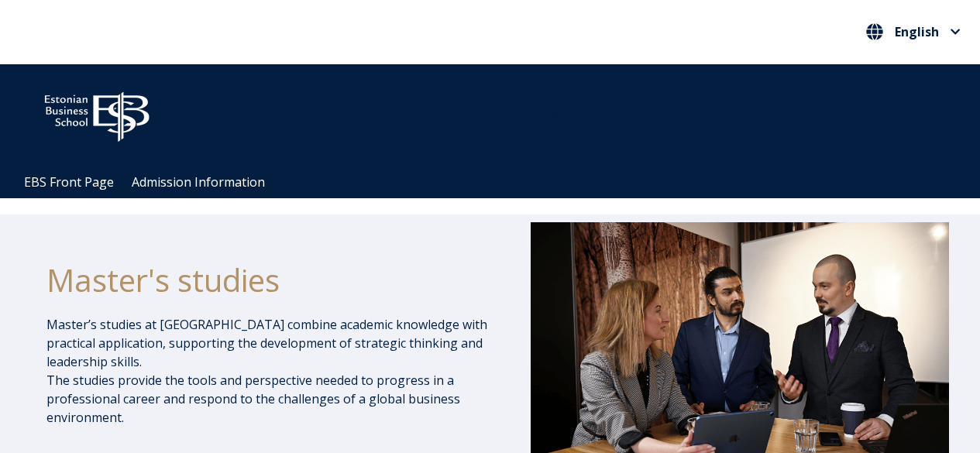 The width and height of the screenshot is (980, 453). Describe the element at coordinates (914, 32) in the screenshot. I see `button: English` at that location.